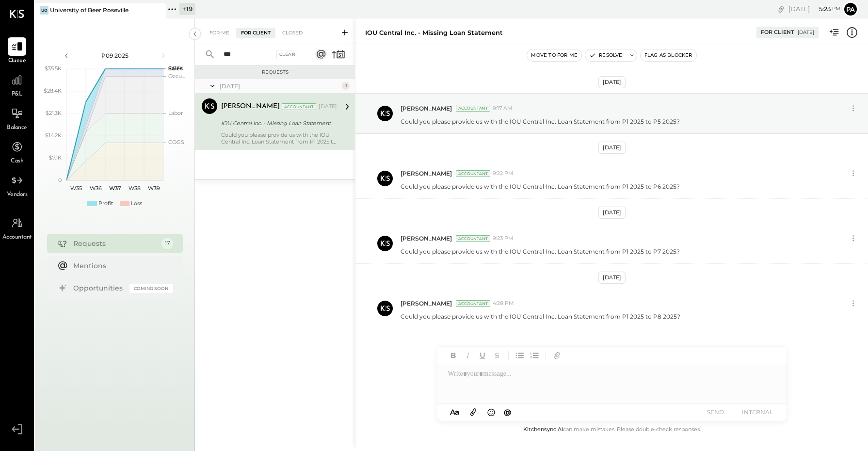 The width and height of the screenshot is (868, 451). What do you see at coordinates (17, 238) in the screenshot?
I see `span: Accountant` at bounding box center [17, 238].